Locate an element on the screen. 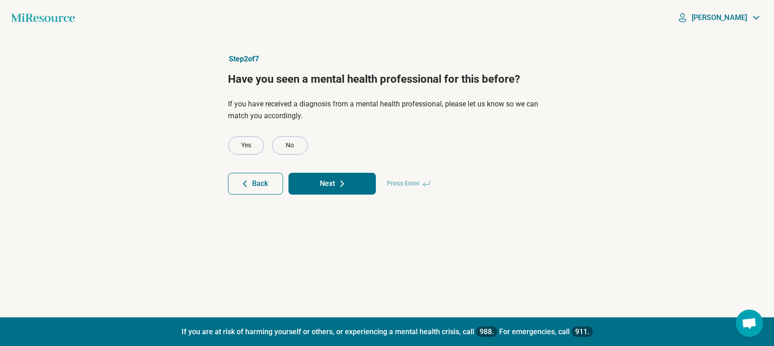  div: Open chat is located at coordinates (750, 324).